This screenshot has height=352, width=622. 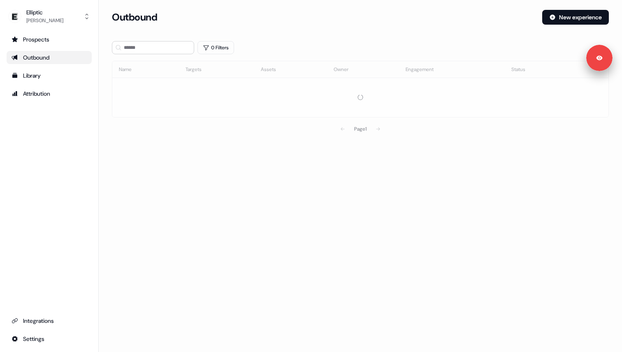 What do you see at coordinates (49, 321) in the screenshot?
I see `div: Integrations` at bounding box center [49, 321].